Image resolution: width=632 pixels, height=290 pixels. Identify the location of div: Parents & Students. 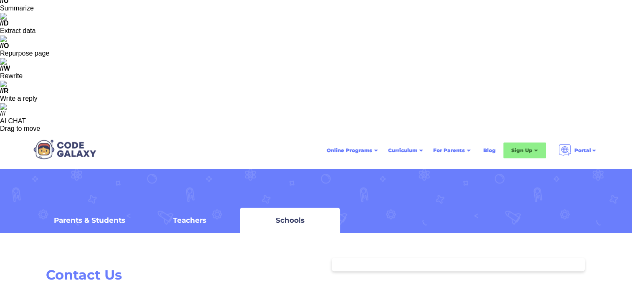
(89, 220).